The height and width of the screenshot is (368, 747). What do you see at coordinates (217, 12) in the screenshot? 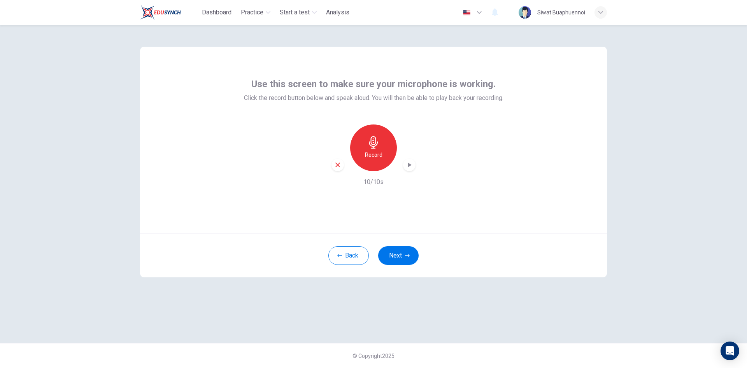
I see `a: Dashboard` at bounding box center [217, 12].